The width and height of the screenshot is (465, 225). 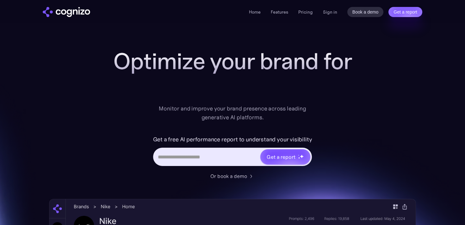 What do you see at coordinates (305, 12) in the screenshot?
I see `a: Pricing` at bounding box center [305, 12].